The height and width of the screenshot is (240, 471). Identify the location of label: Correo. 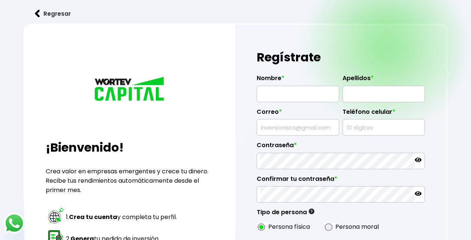
(298, 114).